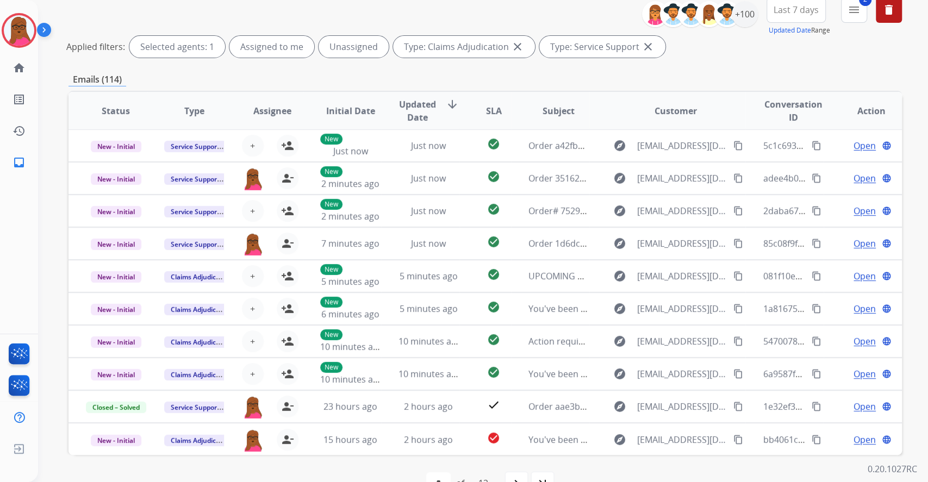  Describe the element at coordinates (253, 244) in the screenshot. I see `img: agent-avatar` at that location.